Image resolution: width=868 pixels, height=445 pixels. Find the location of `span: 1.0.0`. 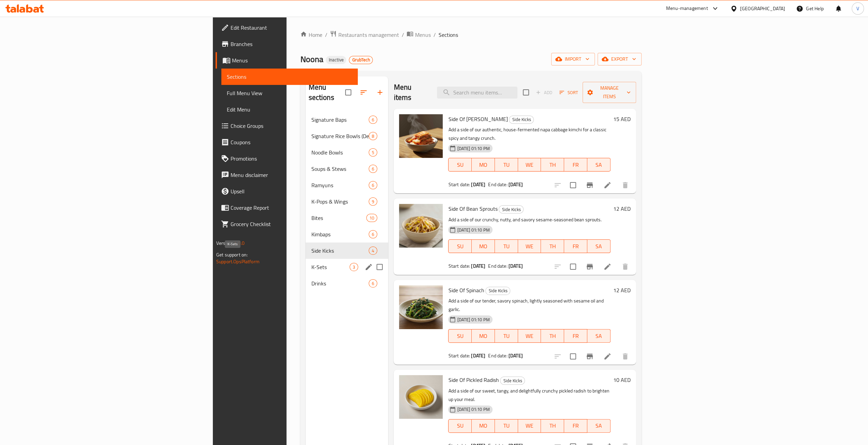

span: 1.0.0 is located at coordinates (239, 243).